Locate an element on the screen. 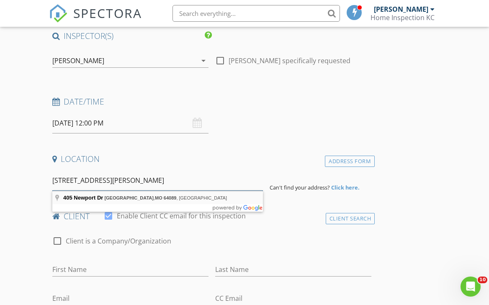 This screenshot has height=305, width=489. span: Can't find your address? is located at coordinates (300, 188).